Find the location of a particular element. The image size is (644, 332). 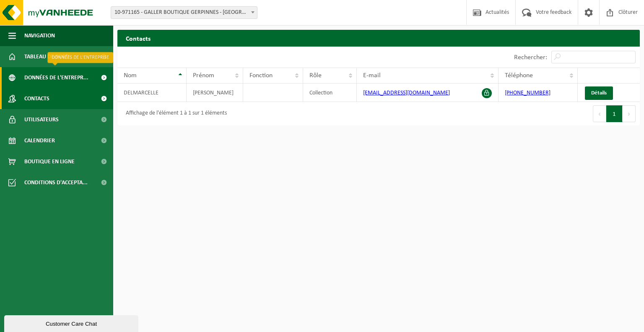

span: Nom is located at coordinates (130, 76).